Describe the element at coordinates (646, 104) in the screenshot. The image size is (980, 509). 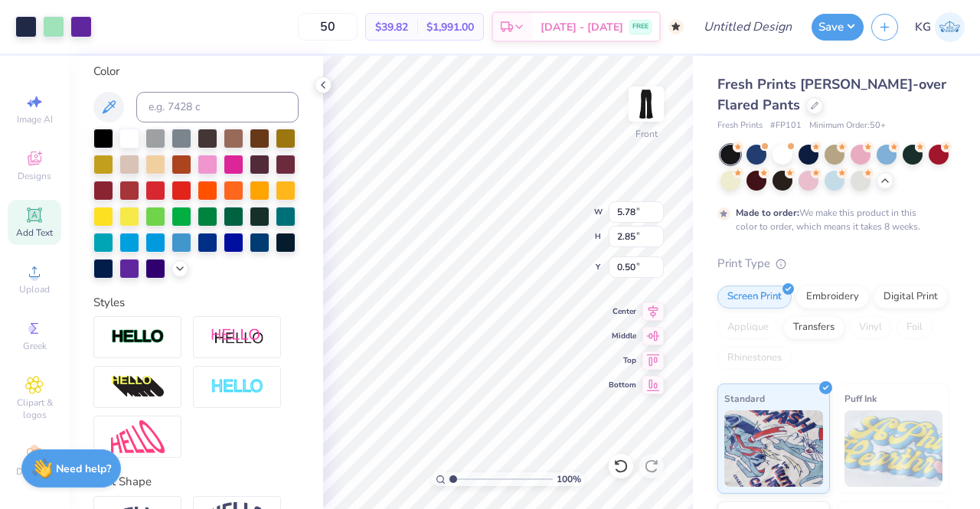
I see `img: Front` at that location.